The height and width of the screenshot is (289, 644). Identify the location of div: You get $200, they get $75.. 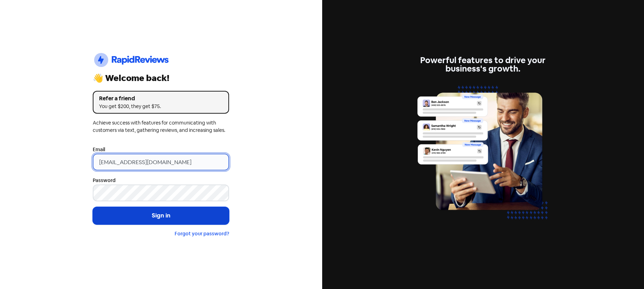
(161, 106).